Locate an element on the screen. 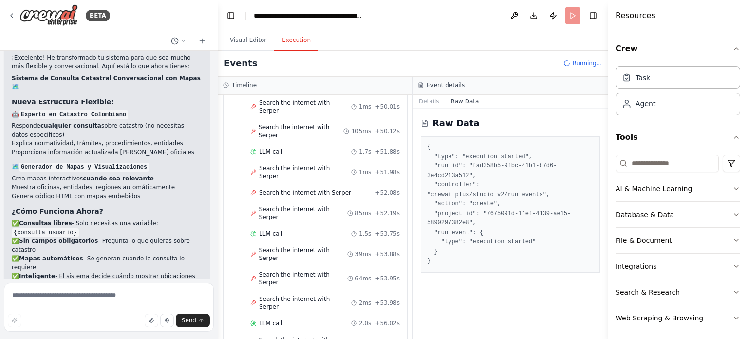  div: Agent is located at coordinates (645, 104).